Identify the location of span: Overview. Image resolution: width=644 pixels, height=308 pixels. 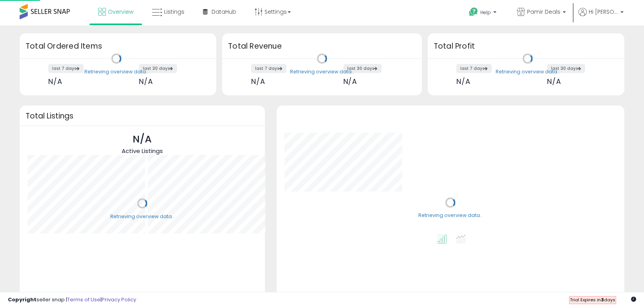
(120, 12).